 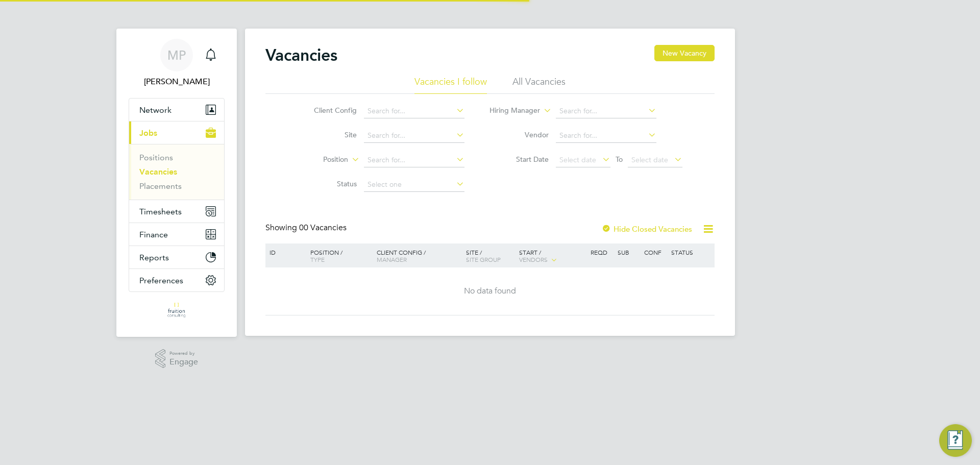 I want to click on label: Start Date, so click(x=519, y=159).